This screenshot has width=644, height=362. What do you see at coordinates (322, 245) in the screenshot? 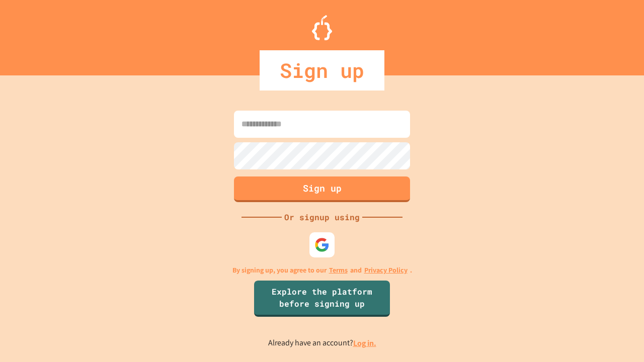
I see `img: google-icon.svg` at bounding box center [322, 245].